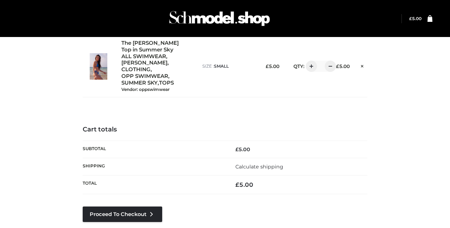 This screenshot has width=450, height=228. Describe the element at coordinates (166, 83) in the screenshot. I see `a: TOPS` at that location.